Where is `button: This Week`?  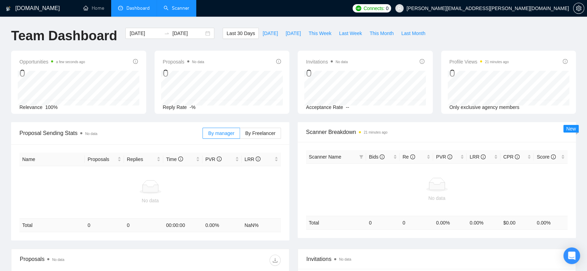 button: This Week is located at coordinates (320, 33).